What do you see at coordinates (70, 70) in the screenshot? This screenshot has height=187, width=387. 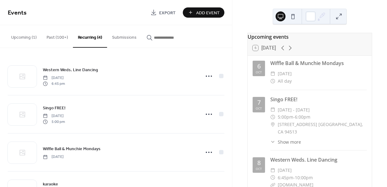 I see `span: Western Weds. Line Dancing` at bounding box center [70, 70].